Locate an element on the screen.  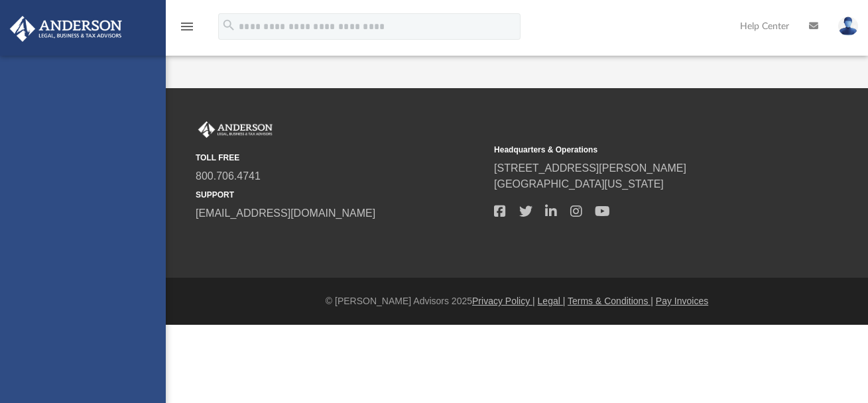
a: Legal | is located at coordinates (552, 301).